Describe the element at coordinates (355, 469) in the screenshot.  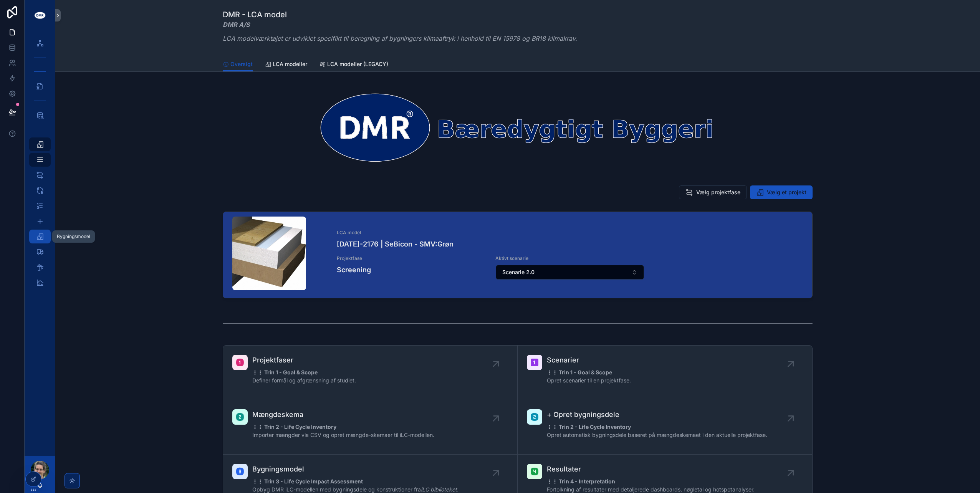
I see `span: Bygningsmodel` at that location.